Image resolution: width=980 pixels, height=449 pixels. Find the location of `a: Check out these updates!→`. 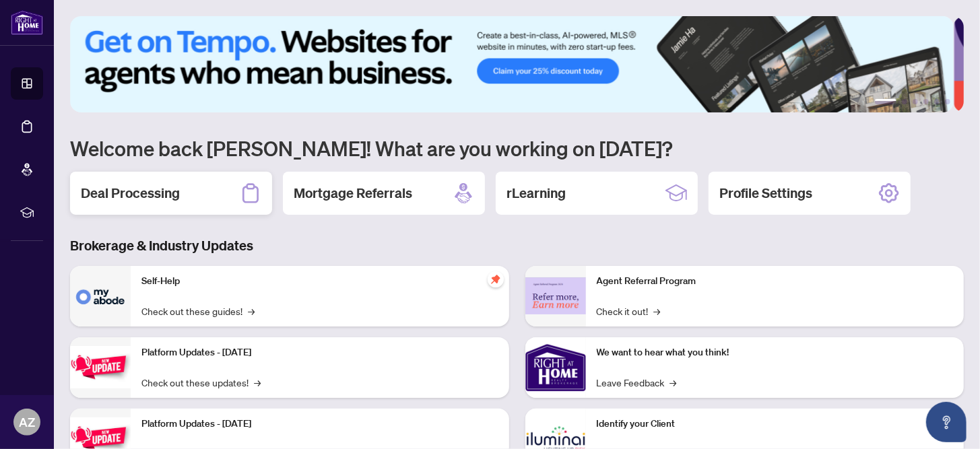

a: Check out these updates!→ is located at coordinates (200, 383).